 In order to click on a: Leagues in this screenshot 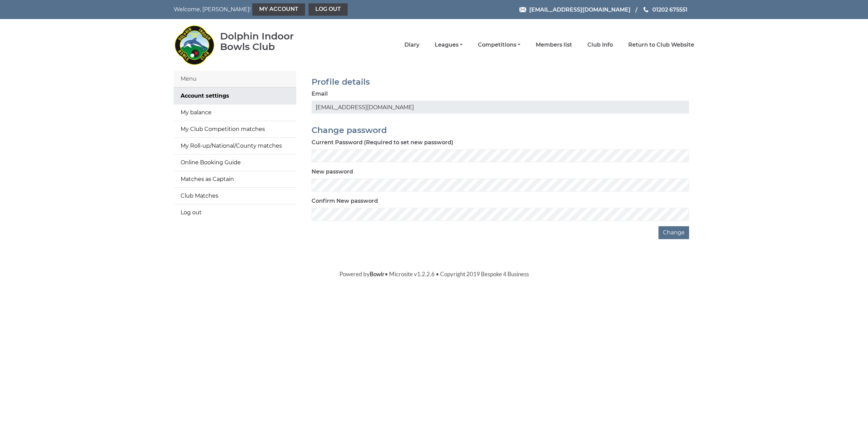, I will do `click(448, 45)`.